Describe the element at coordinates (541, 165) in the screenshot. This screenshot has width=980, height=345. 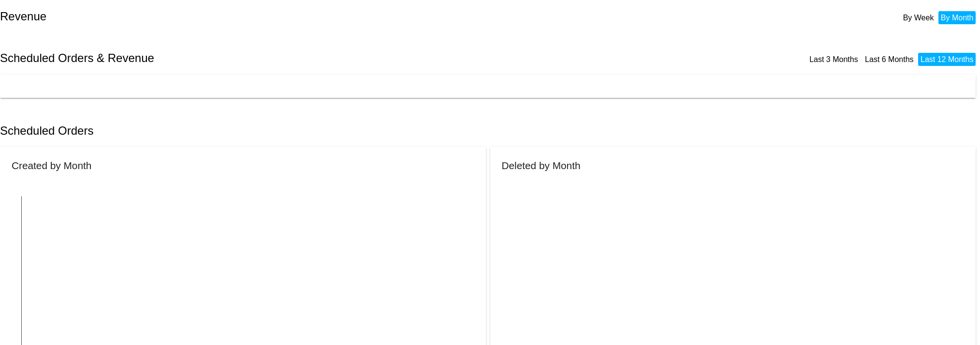
I see `h2: Deleted by Month` at that location.